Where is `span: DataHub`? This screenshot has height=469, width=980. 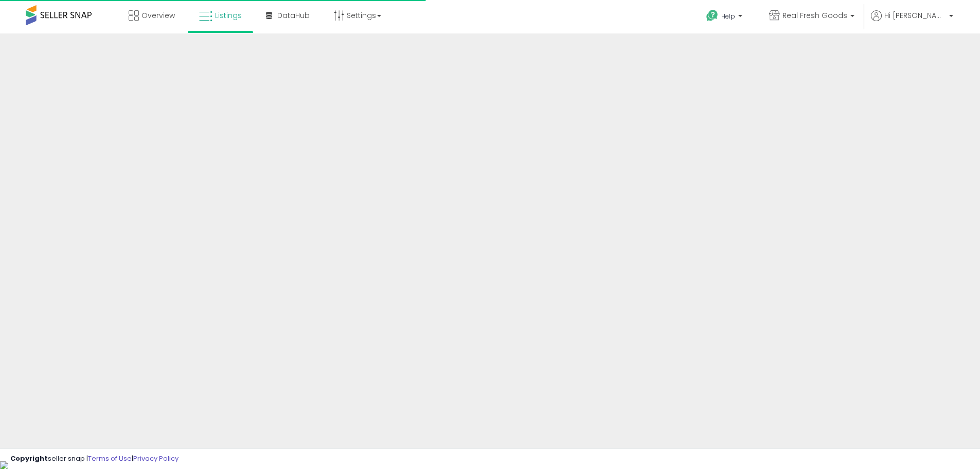 span: DataHub is located at coordinates (293, 15).